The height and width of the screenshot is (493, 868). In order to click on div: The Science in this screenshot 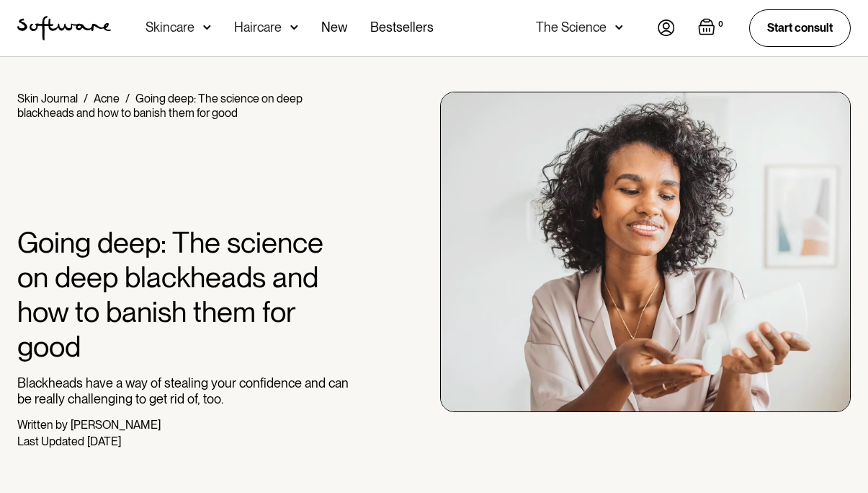, I will do `click(572, 27)`.